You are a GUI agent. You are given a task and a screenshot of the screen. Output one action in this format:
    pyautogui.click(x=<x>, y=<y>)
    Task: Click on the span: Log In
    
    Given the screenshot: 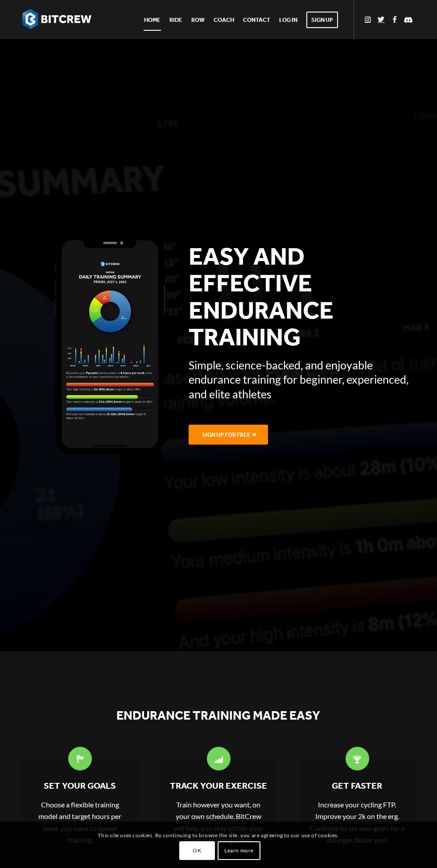 What is the action you would take?
    pyautogui.click(x=287, y=20)
    